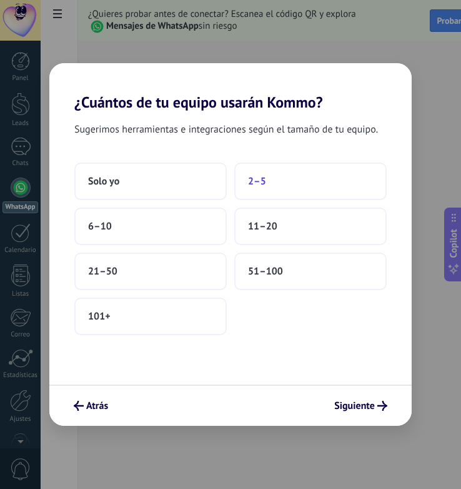 This screenshot has height=489, width=461. What do you see at coordinates (151, 316) in the screenshot?
I see `button: 101+` at bounding box center [151, 316].